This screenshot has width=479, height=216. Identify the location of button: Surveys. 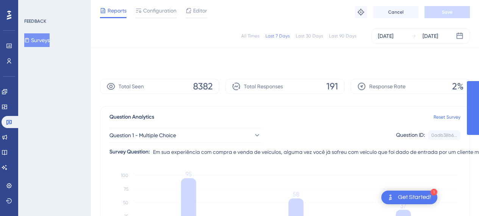
(37, 40).